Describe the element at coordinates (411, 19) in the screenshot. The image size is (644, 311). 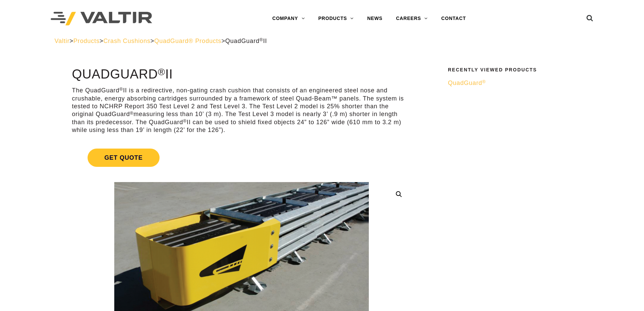
I see `a: CAREERS` at that location.